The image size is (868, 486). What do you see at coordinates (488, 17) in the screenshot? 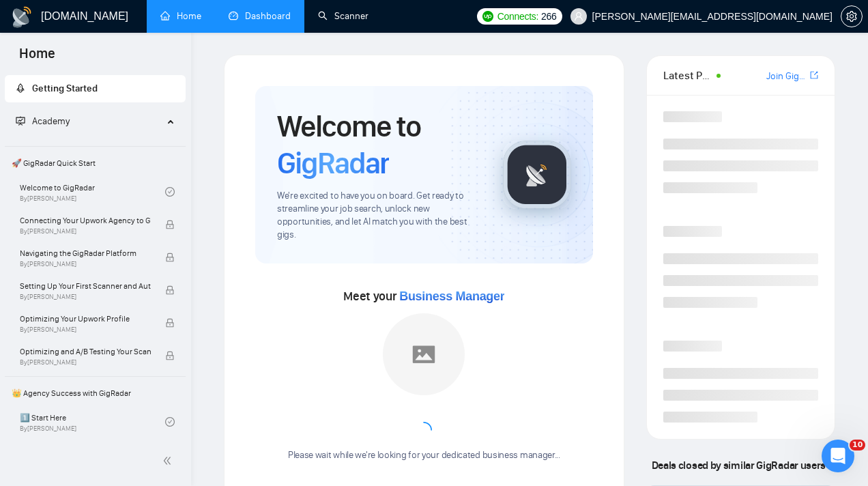
I see `img: upwork-logo.png` at bounding box center [488, 17].